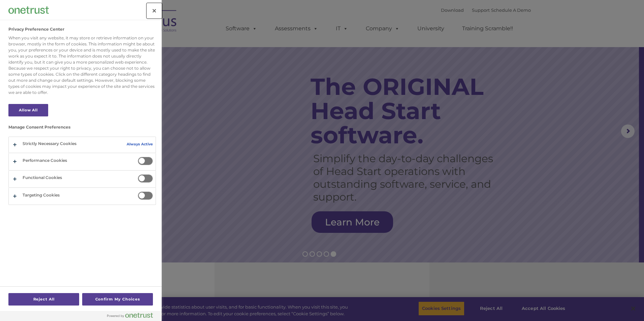 This screenshot has height=321, width=644. What do you see at coordinates (29, 10) in the screenshot?
I see `div: Company Logo` at bounding box center [29, 10].